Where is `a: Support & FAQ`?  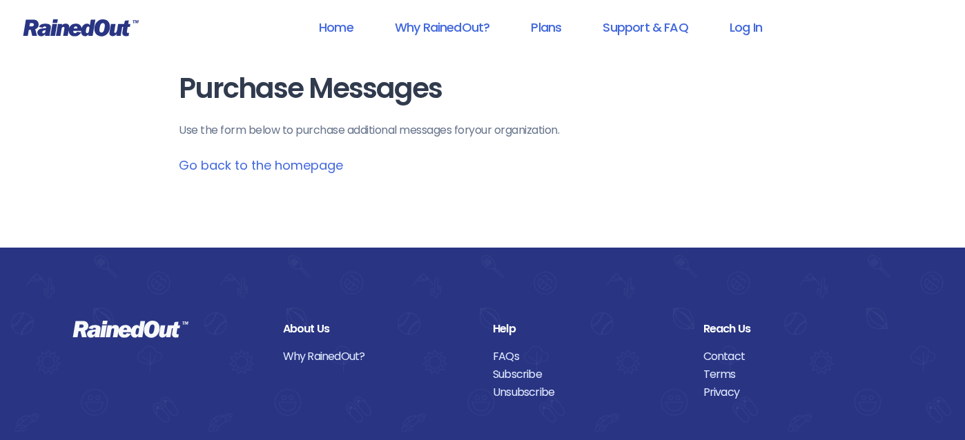
a: Support & FAQ is located at coordinates (645, 27).